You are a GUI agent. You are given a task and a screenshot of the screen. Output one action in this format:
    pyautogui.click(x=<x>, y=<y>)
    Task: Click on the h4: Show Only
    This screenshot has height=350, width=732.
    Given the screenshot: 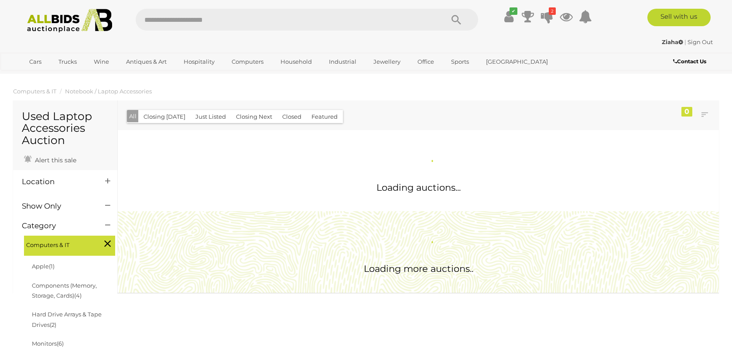 What is the action you would take?
    pyautogui.click(x=57, y=206)
    